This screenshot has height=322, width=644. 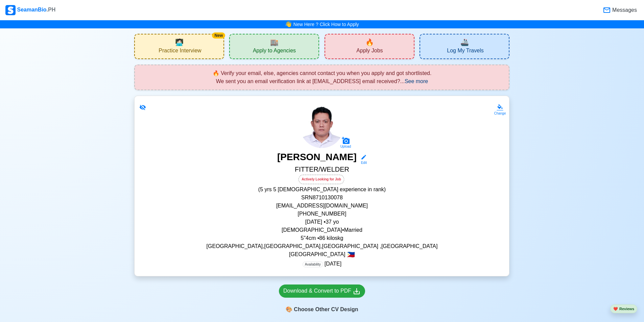 I want to click on div: SeamanBio, so click(x=30, y=10).